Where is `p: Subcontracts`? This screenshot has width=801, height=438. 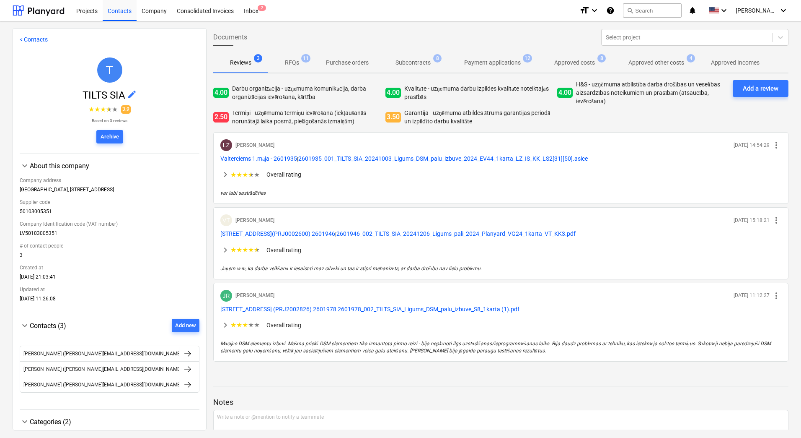
p: Subcontracts is located at coordinates (413, 62).